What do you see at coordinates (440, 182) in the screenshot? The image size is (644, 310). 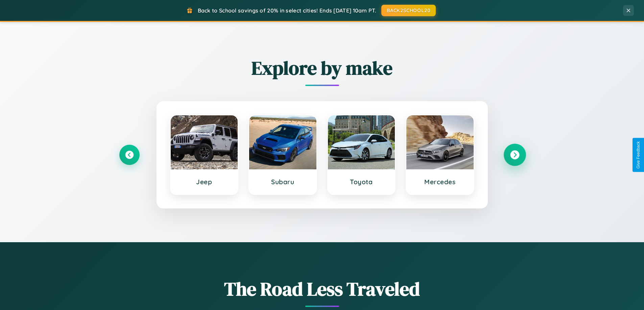 I see `h3: Mercedes` at bounding box center [440, 182].